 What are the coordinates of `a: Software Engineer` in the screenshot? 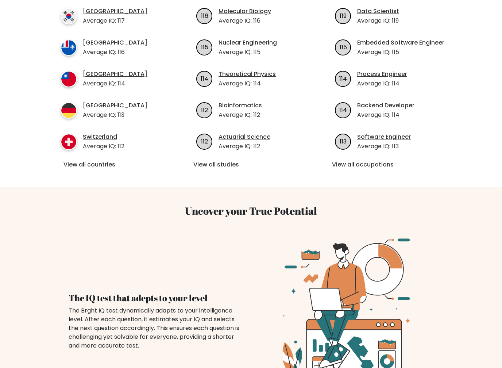 It's located at (384, 137).